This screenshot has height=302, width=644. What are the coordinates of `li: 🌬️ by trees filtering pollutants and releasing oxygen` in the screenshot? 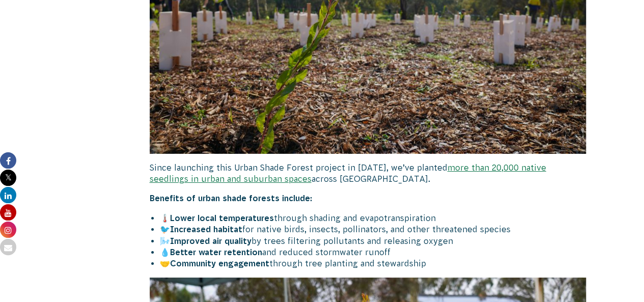 It's located at (373, 241).